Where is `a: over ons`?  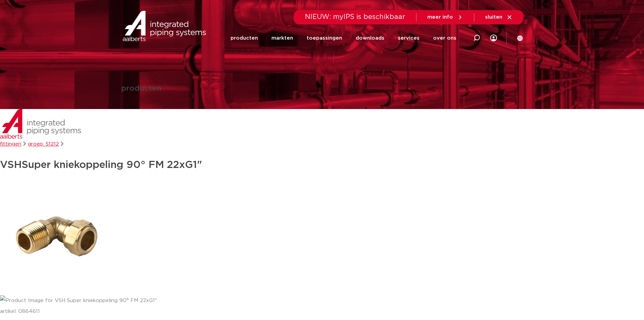 a: over ons is located at coordinates (445, 38).